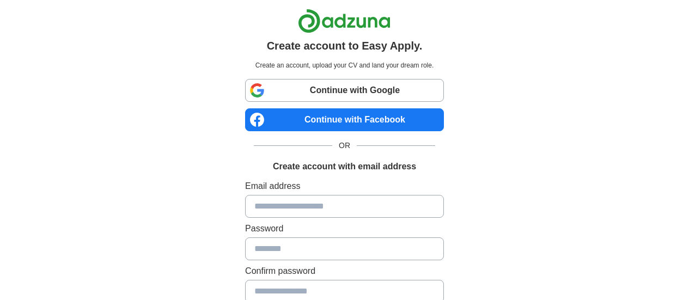  I want to click on a: Continue with Facebook, so click(344, 120).